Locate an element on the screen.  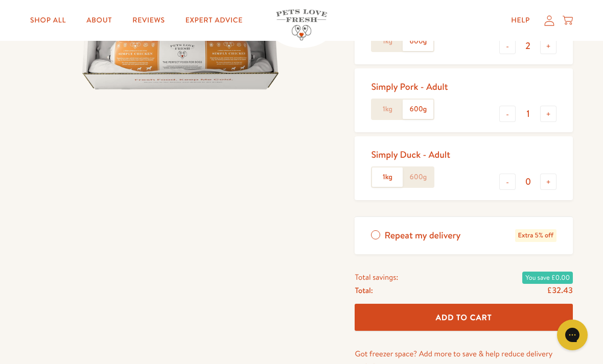
span: Add To Cart is located at coordinates (464, 317).